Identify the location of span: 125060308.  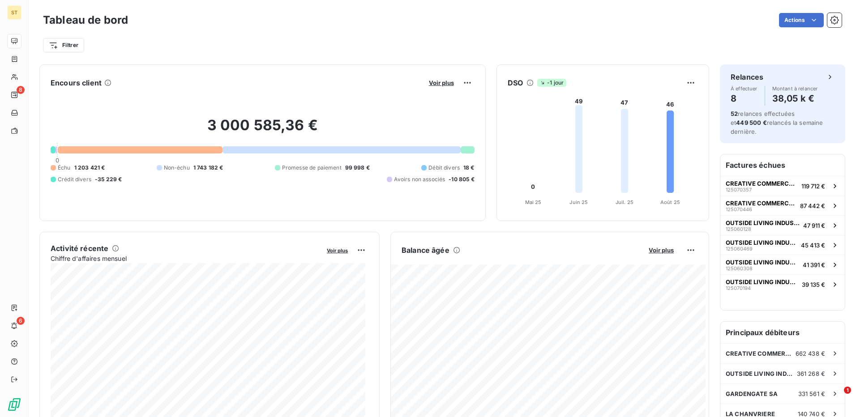
(739, 269).